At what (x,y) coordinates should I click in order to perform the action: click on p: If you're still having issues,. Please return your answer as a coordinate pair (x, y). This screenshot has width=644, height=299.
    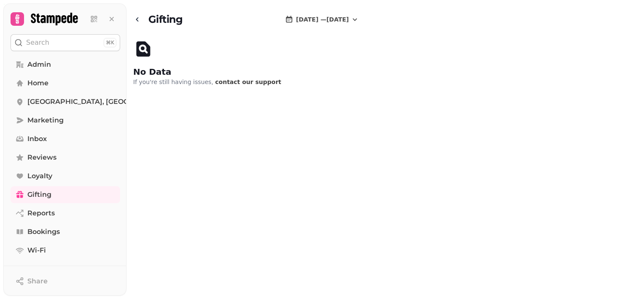
    Looking at the image, I should click on (241, 82).